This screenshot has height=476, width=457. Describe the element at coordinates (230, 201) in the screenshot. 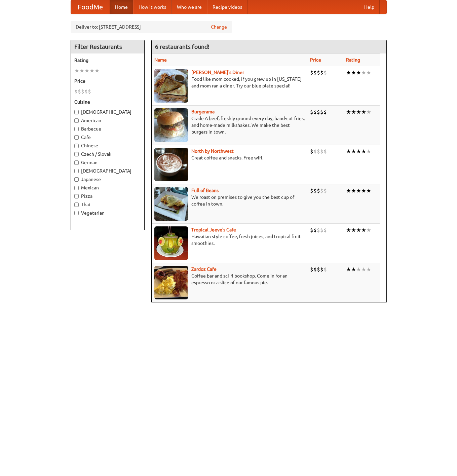

I see `p: We roast on premises to give you the best cup of coffee in town.` at that location.